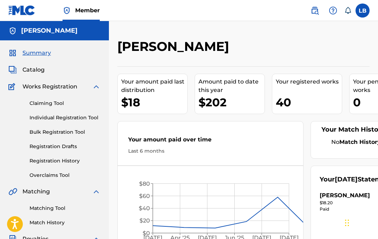 This screenshot has height=239, width=378. What do you see at coordinates (87, 10) in the screenshot?
I see `span: Member` at bounding box center [87, 10].